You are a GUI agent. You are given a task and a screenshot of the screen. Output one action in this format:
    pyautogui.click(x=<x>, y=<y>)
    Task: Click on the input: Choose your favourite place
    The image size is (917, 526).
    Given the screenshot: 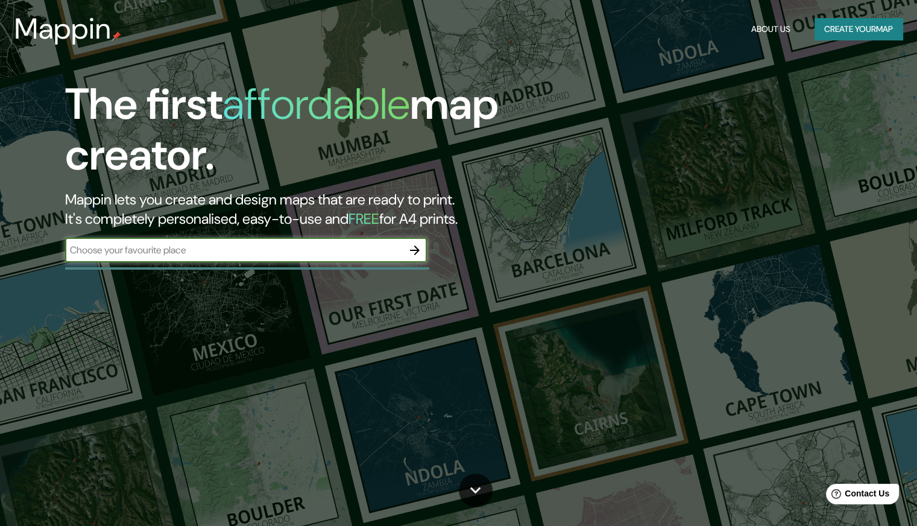 What is the action you would take?
    pyautogui.click(x=234, y=250)
    